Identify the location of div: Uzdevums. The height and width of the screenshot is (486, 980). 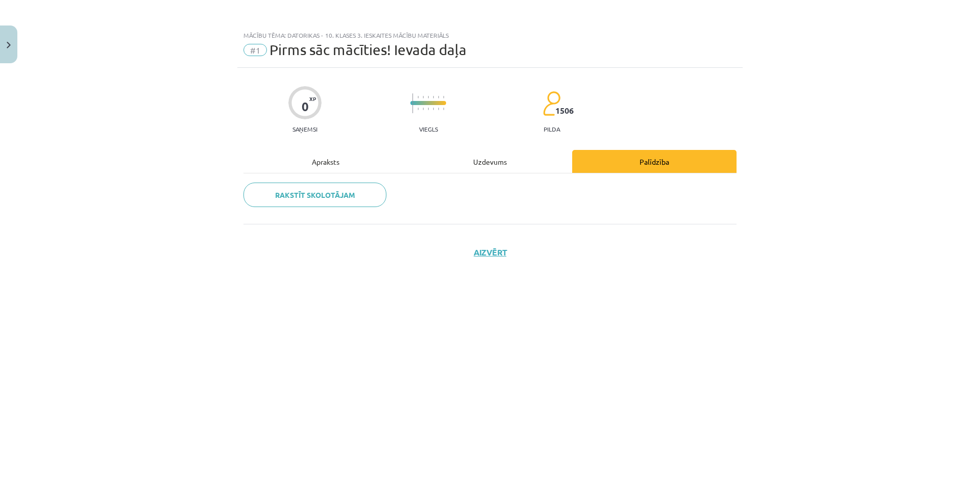
(490, 161).